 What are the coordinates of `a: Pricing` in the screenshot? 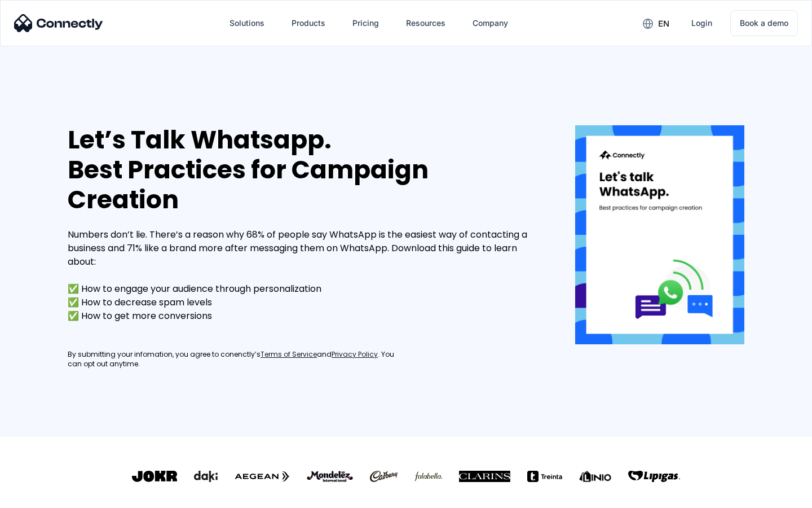 It's located at (365, 23).